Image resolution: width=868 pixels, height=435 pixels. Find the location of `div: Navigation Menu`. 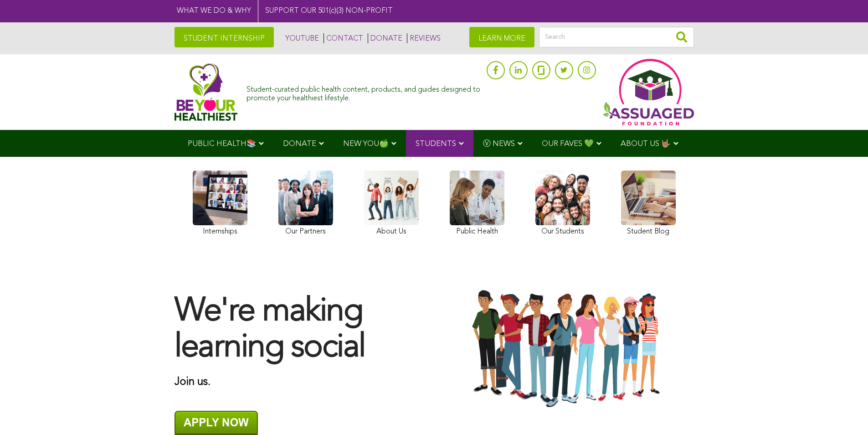

div: Navigation Menu is located at coordinates (434, 143).